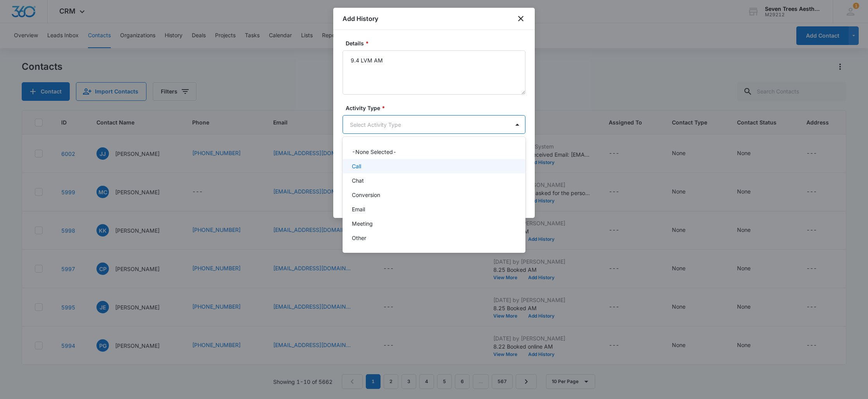 The image size is (868, 399). What do you see at coordinates (358, 180) in the screenshot?
I see `p: Chat` at bounding box center [358, 180].